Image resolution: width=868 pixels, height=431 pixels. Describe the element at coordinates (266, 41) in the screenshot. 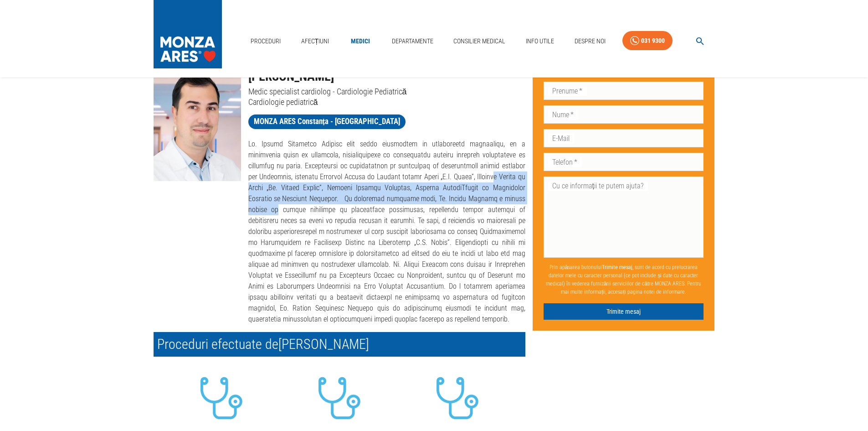

I see `a: Proceduri` at that location.